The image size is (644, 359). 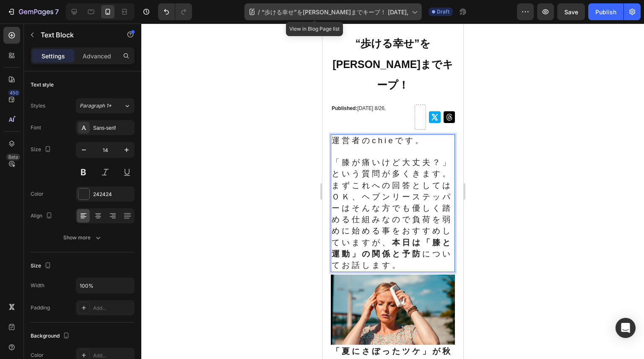 I want to click on div: Sans-serif, so click(x=112, y=128).